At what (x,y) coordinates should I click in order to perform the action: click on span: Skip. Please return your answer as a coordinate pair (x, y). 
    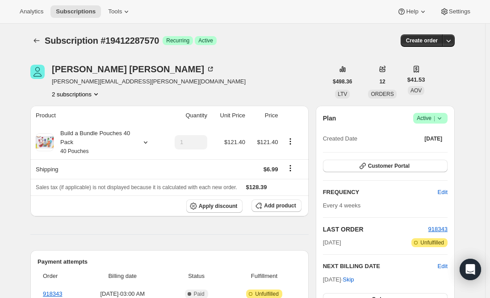
    Looking at the image, I should click on (348, 280).